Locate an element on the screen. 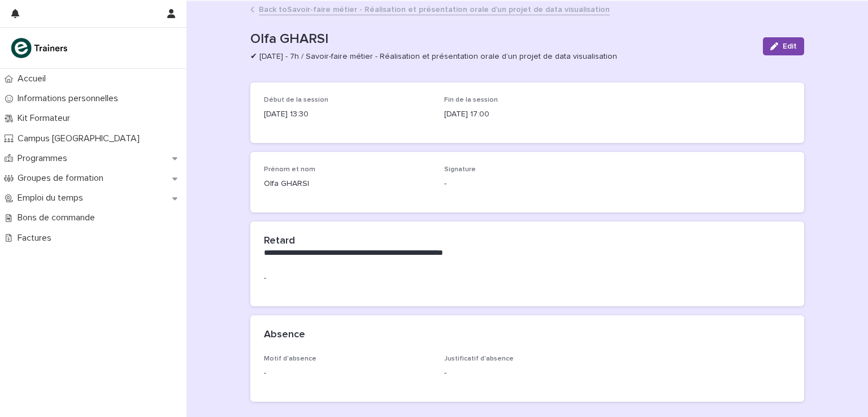 The image size is (868, 417). p: Informations personnelles is located at coordinates (70, 98).